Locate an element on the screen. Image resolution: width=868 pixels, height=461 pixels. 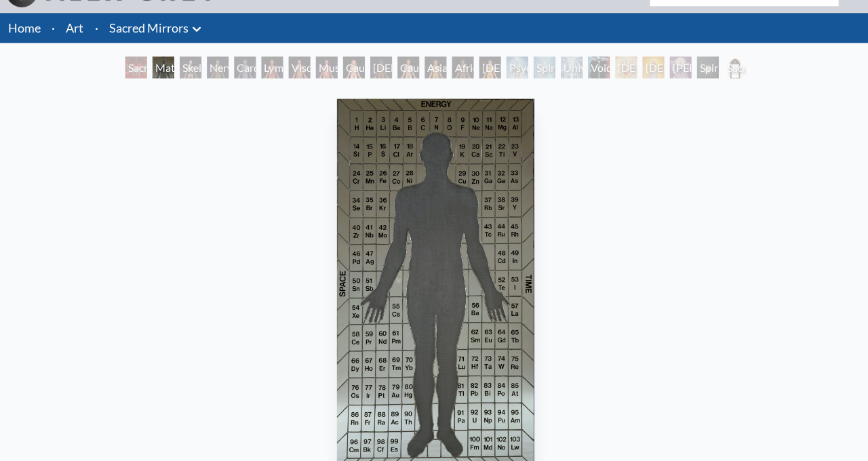
div: Lymphatic System is located at coordinates (271, 69).